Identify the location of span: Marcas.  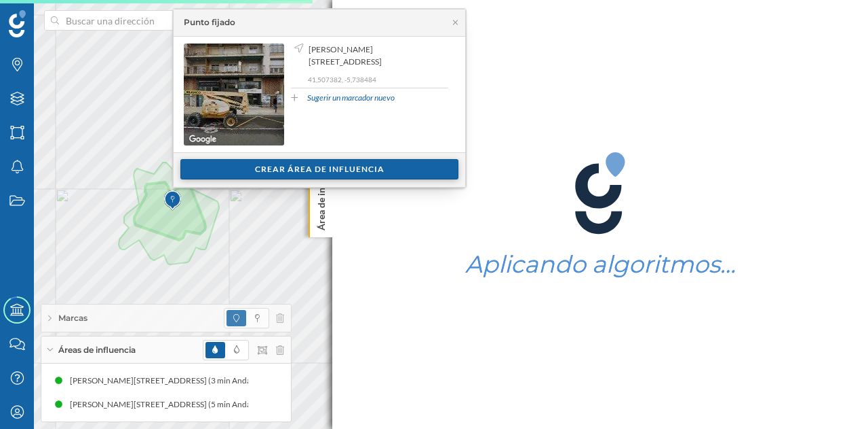
(72, 318).